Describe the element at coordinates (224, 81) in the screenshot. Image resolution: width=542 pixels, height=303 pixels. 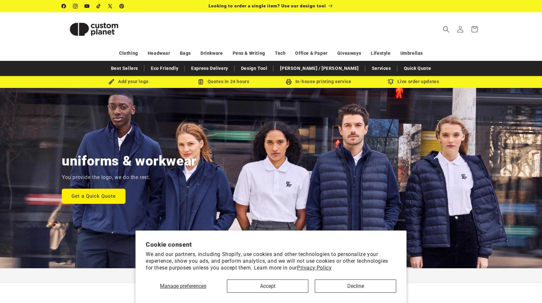
I see `div: Quotes in 24 hours` at that location.